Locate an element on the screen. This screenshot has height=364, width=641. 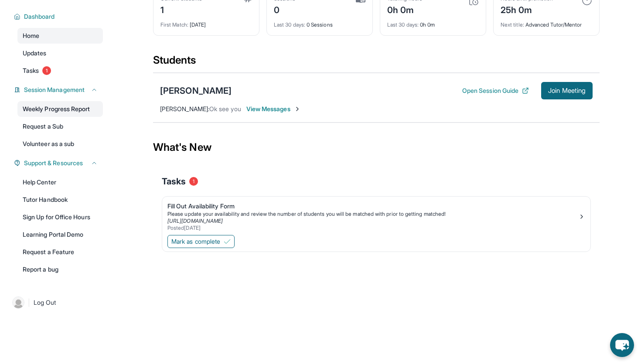
span: Session Management is located at coordinates (54, 90).